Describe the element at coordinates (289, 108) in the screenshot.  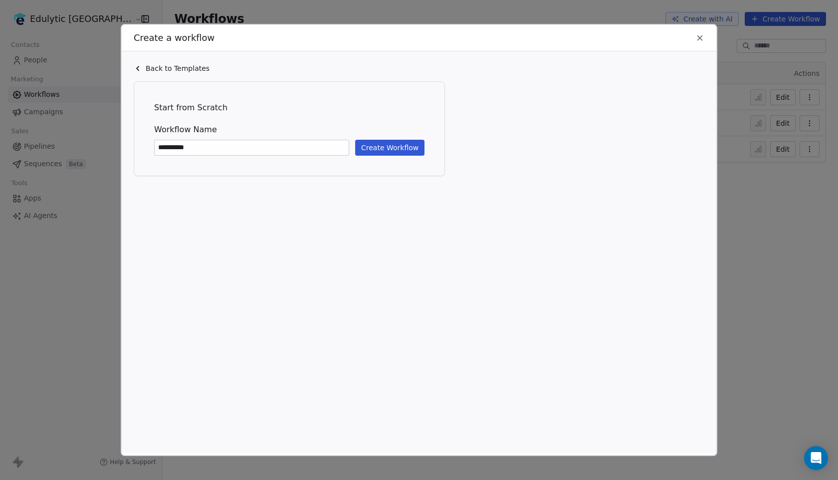
I see `span: Start from Scratch` at that location.